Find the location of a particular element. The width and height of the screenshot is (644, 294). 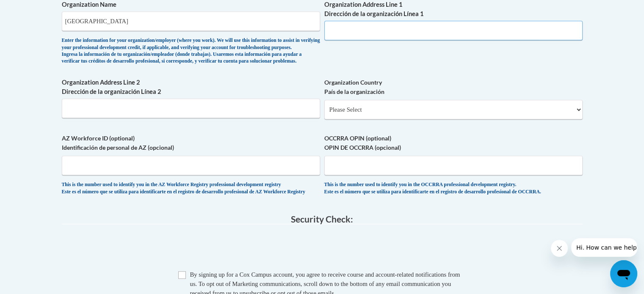

label: Organization Address Line 2 Dirección de la organización Línea 2 is located at coordinates (191, 87).